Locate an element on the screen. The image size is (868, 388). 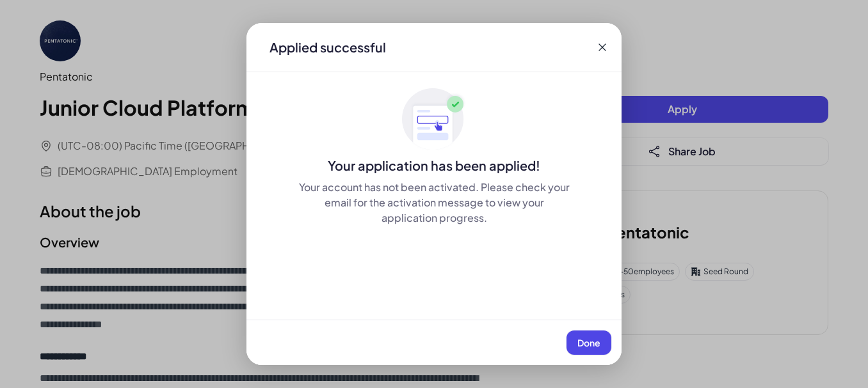
div: Your application has been applied! is located at coordinates (434, 165).